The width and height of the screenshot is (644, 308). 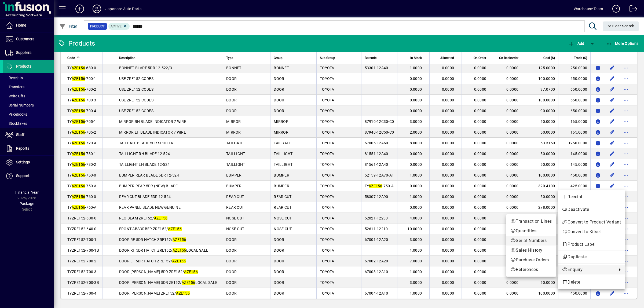 What do you see at coordinates (580, 244) in the screenshot?
I see `span: Product Label` at bounding box center [580, 244].